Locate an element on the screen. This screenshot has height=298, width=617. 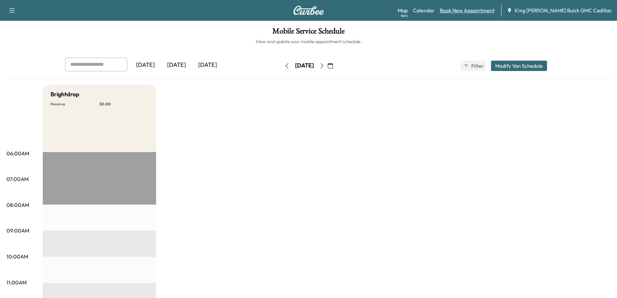
img: Curbee Logo is located at coordinates (309, 10).